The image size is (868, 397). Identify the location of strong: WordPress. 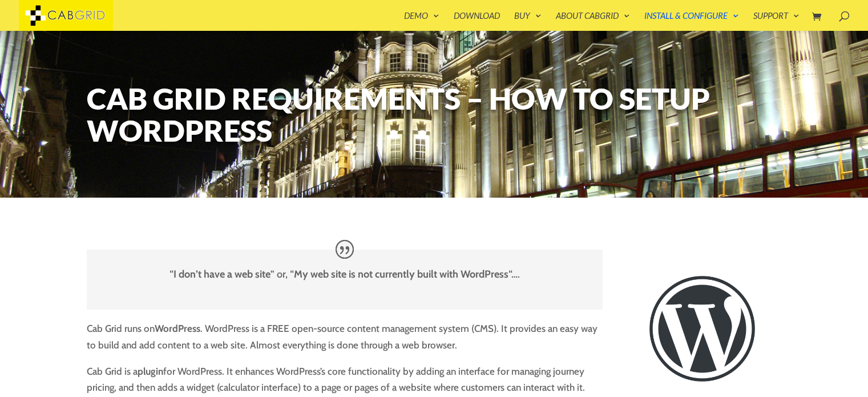
(178, 328).